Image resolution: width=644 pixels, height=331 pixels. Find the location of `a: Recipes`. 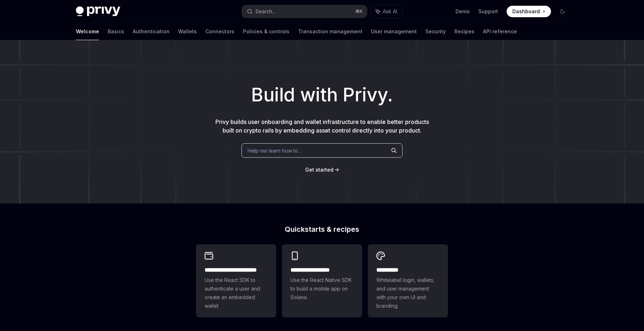

a: Recipes is located at coordinates (465, 31).